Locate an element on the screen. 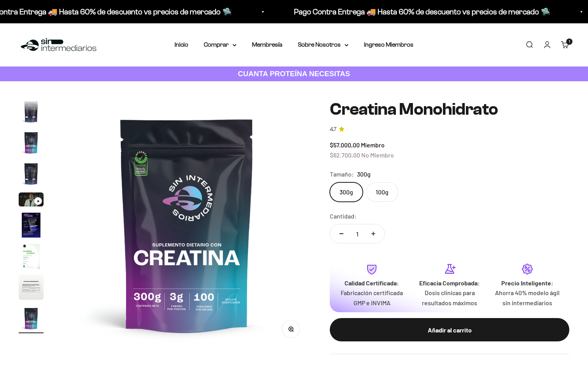 This screenshot has width=588, height=369. strong: CUANTA PROTEÍNA NECESITAS is located at coordinates (294, 73).